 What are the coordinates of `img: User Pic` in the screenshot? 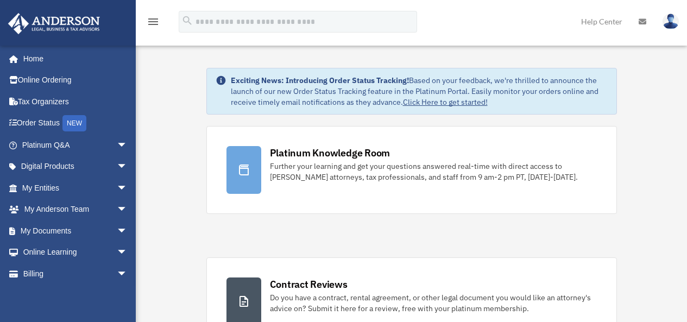 It's located at (671, 21).